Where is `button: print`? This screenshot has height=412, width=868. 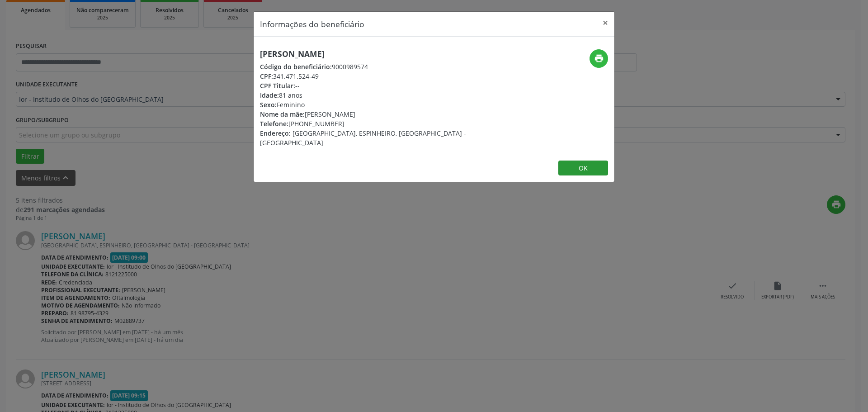 button: print is located at coordinates (599, 58).